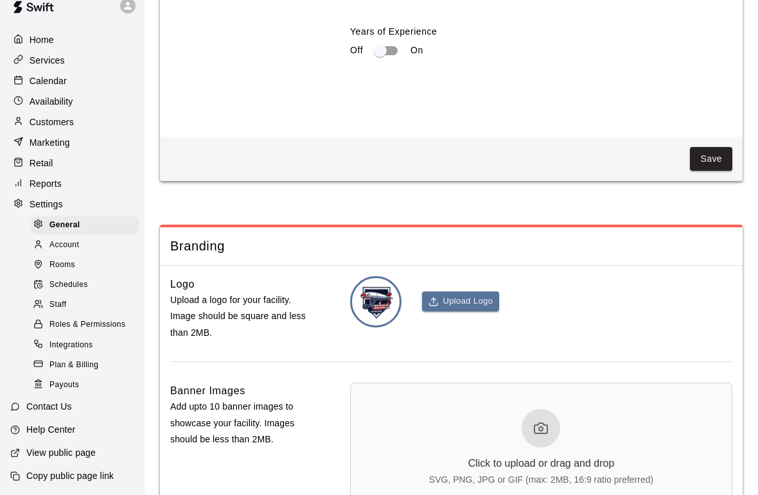 The image size is (758, 495). I want to click on span: Account, so click(64, 245).